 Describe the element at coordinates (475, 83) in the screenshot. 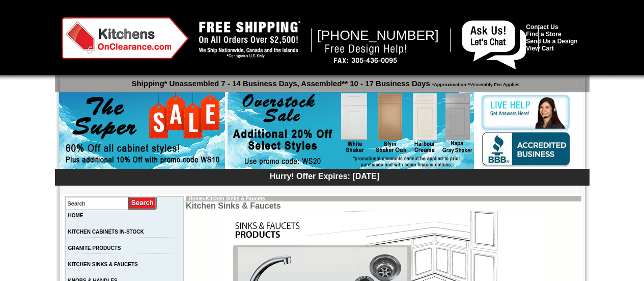

I see `span: *Approximation **Assembly Fee Applies` at that location.